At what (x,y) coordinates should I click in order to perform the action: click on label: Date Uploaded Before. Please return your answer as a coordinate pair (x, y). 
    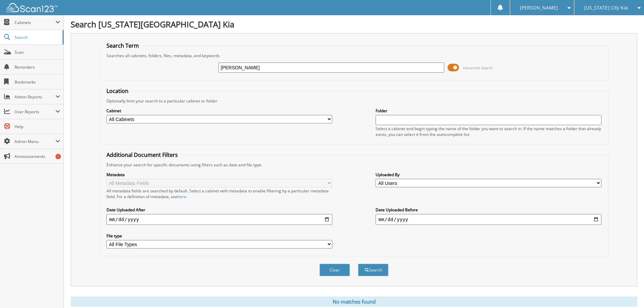
    Looking at the image, I should click on (489, 209).